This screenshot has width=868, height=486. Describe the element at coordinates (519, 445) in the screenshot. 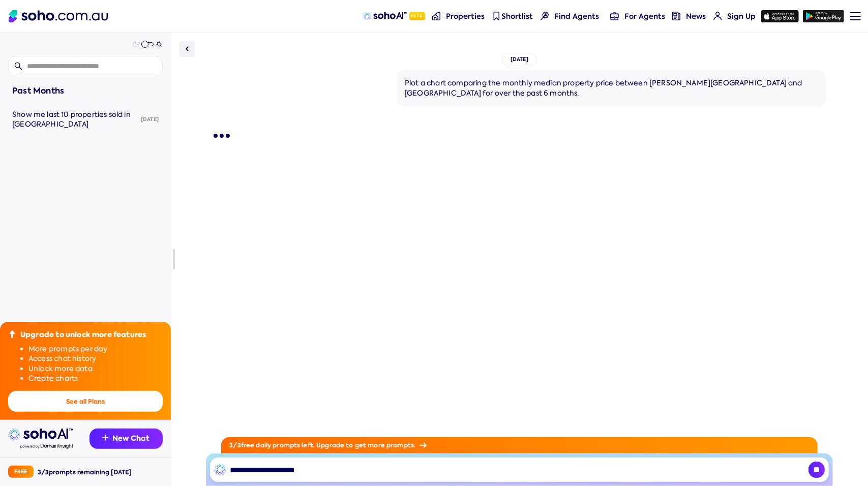

I see `div: 3 / 3 free daily prompts left. Upgrade to get more prompts.` at that location.